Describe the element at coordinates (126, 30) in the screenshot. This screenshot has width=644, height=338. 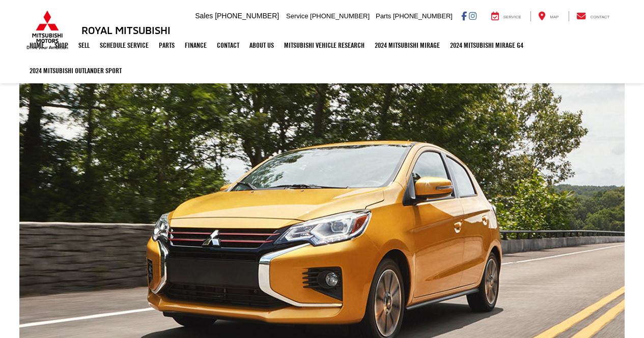
I see `h3: Royal Mitsubishi` at that location.